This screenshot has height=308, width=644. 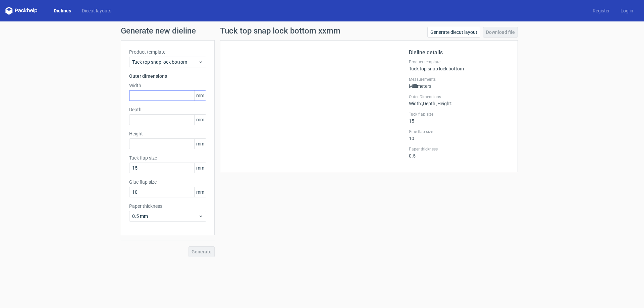 I want to click on span: , Height :, so click(x=444, y=103).